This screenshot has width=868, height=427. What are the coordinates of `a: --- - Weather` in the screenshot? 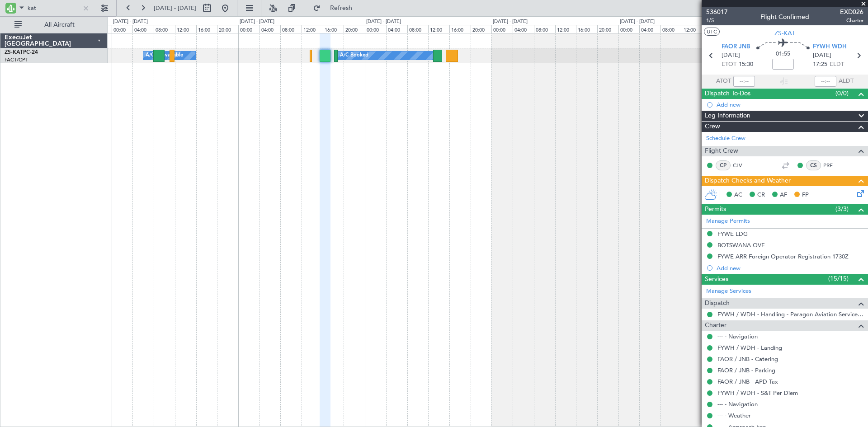 It's located at (734, 415).